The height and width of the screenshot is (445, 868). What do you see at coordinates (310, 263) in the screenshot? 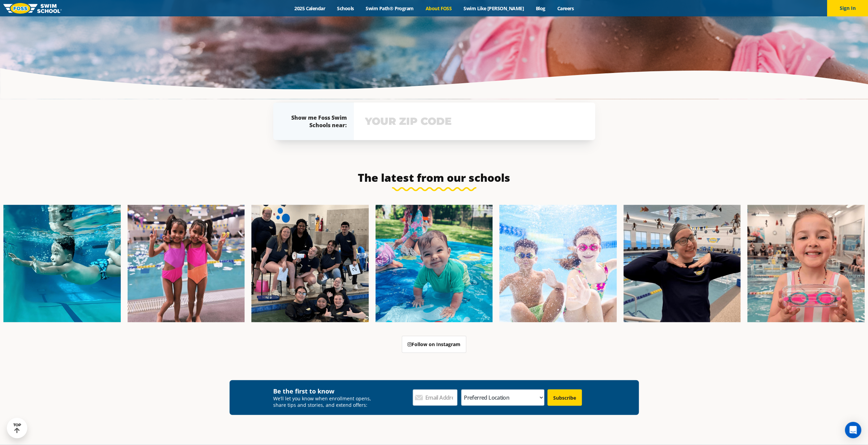
I see `img: Fa25-Website-Images-2-600x600.png` at bounding box center [310, 263].